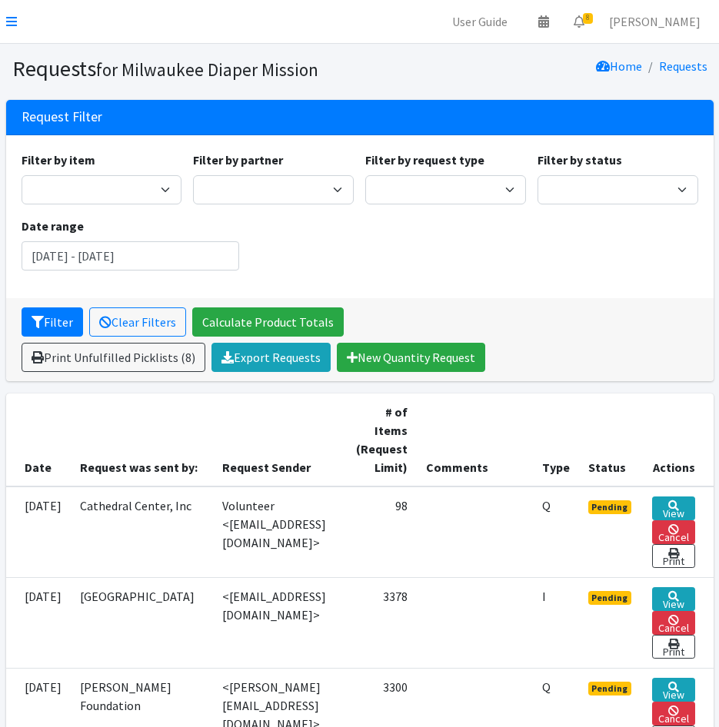  Describe the element at coordinates (207, 69) in the screenshot. I see `small: for Milwaukee Diaper Mission` at that location.